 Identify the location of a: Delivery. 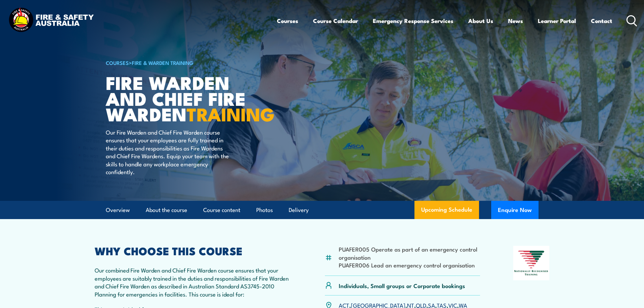
(299, 210).